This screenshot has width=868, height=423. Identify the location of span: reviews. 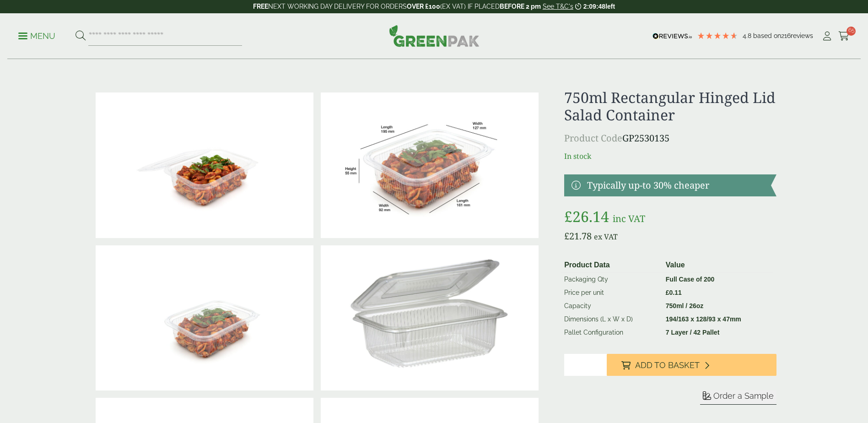
(802, 36).